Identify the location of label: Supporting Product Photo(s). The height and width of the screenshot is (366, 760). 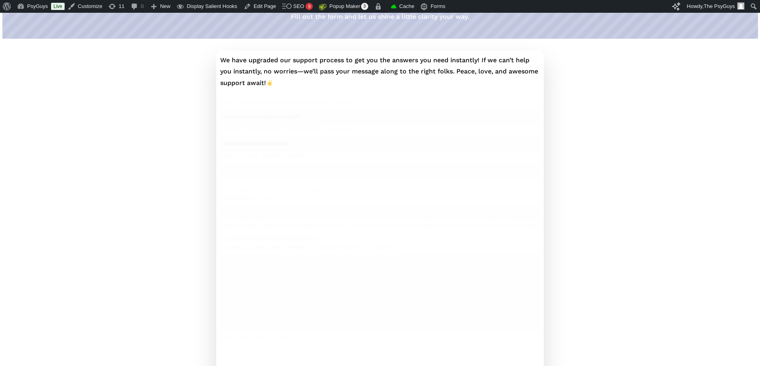
(380, 338).